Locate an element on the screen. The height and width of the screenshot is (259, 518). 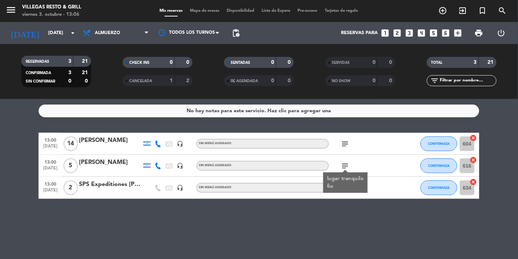
button: menu is located at coordinates (11, 11).